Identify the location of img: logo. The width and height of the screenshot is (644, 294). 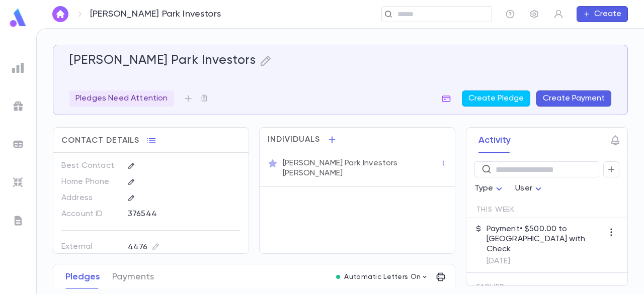
(18, 18).